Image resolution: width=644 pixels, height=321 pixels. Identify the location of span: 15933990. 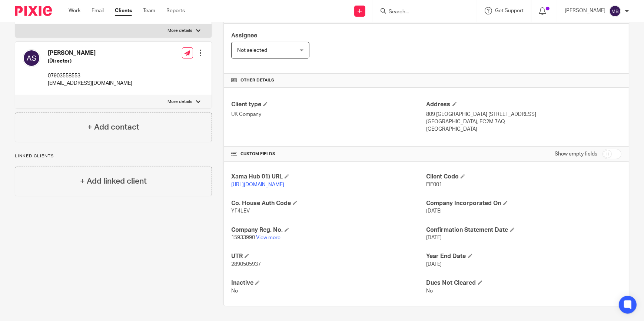
(243, 237).